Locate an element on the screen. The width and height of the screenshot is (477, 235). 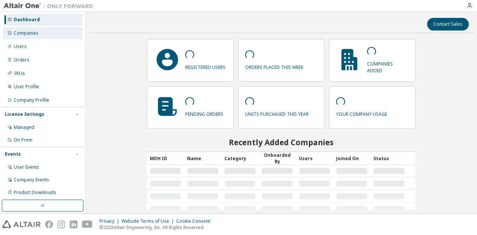
div: License Settings is located at coordinates (25, 114).